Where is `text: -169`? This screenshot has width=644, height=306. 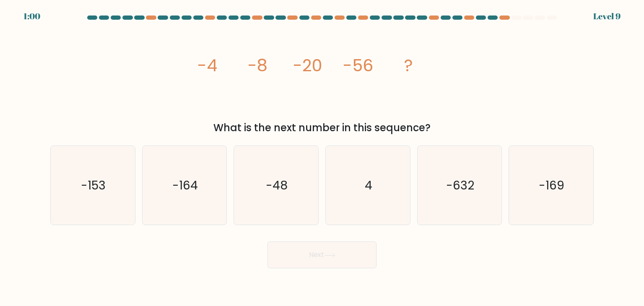
text: -169 is located at coordinates (552, 185).